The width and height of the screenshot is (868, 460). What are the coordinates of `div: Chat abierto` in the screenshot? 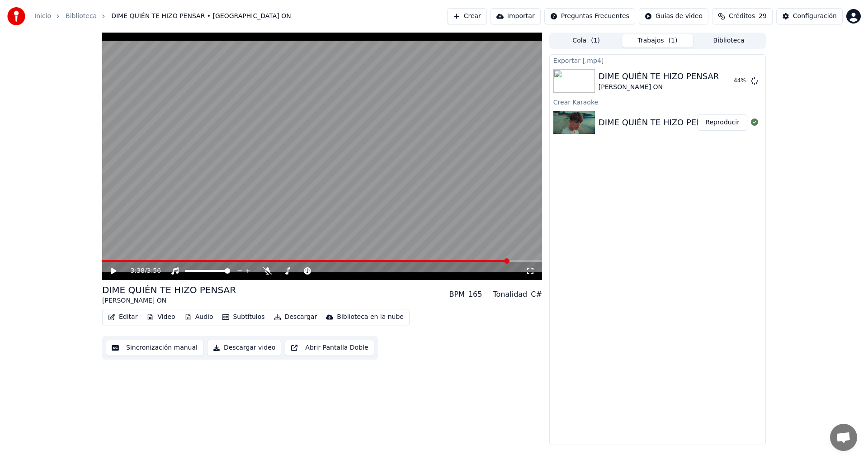 It's located at (844, 438).